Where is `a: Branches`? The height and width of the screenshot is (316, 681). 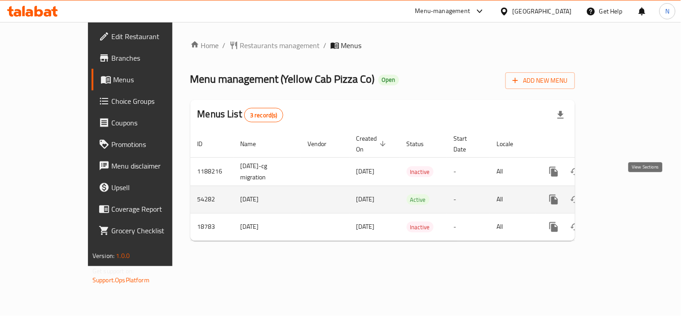
a: Branches is located at coordinates (146, 58).